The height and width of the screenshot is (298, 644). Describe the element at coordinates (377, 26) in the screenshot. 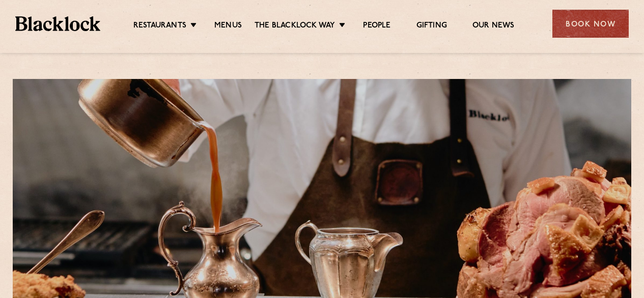

I see `a: People` at that location.